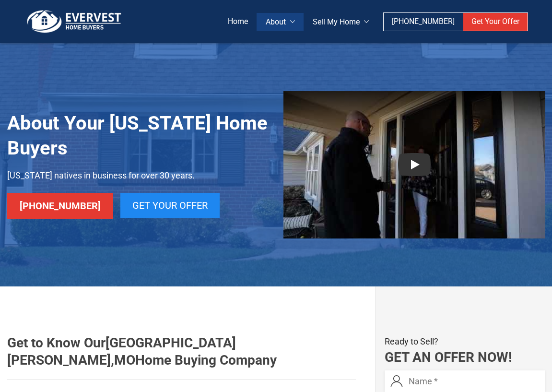 The height and width of the screenshot is (392, 552). What do you see at coordinates (75, 22) in the screenshot?
I see `img: logo.png` at bounding box center [75, 22].